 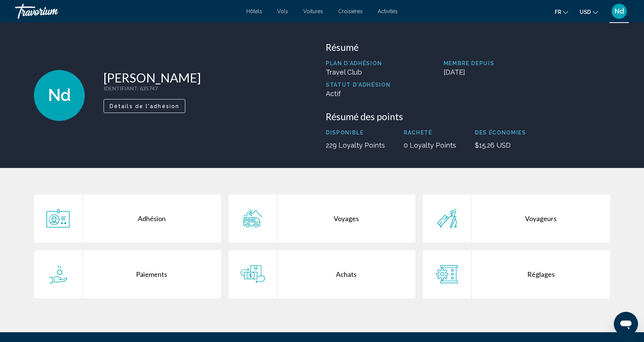 What do you see at coordinates (144, 105) in the screenshot?
I see `a: Détails de l'adhésion` at bounding box center [144, 105].